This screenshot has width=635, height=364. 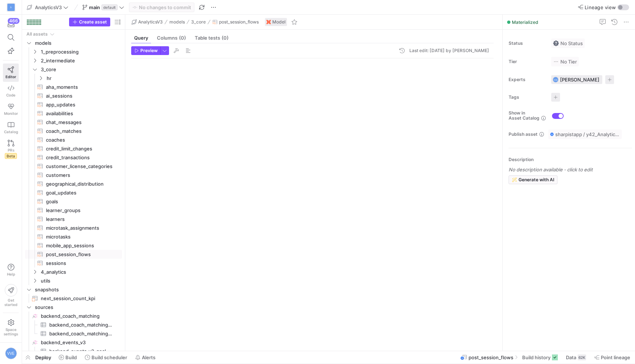 I want to click on a: ai_sessions​​​​​​​​​​, so click(x=73, y=95).